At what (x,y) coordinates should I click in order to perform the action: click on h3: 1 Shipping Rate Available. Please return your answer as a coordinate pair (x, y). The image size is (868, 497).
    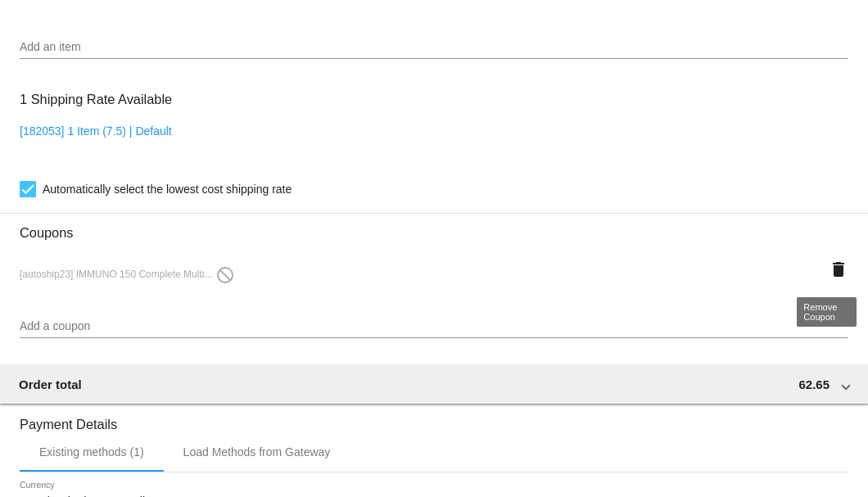
    Looking at the image, I should click on (96, 99).